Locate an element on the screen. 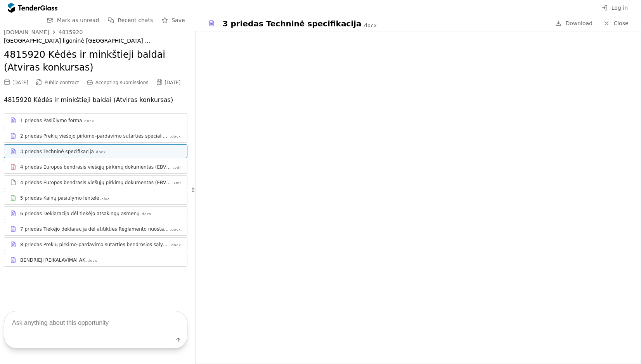  span: Save is located at coordinates (178, 20).